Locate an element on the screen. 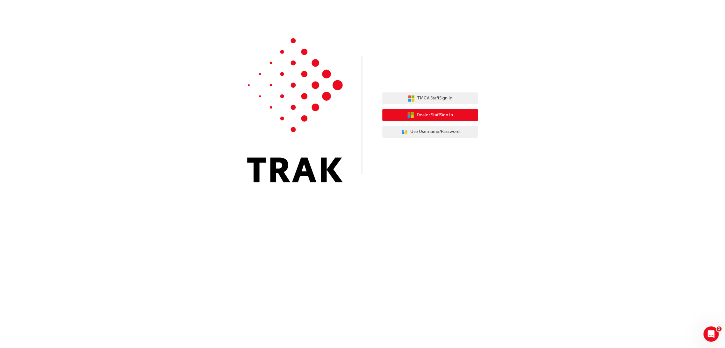  button: Dealer StaffSign In is located at coordinates (430, 115).